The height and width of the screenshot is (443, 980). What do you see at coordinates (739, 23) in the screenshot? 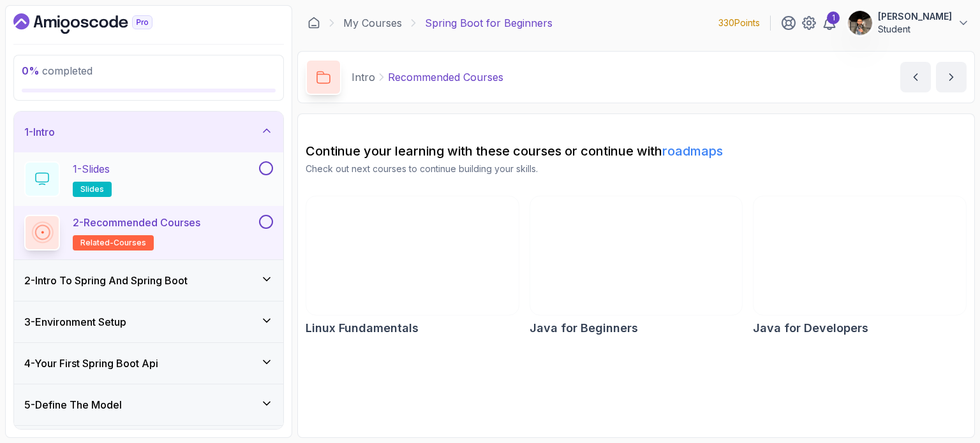
I see `p: 330 Points` at bounding box center [739, 23].